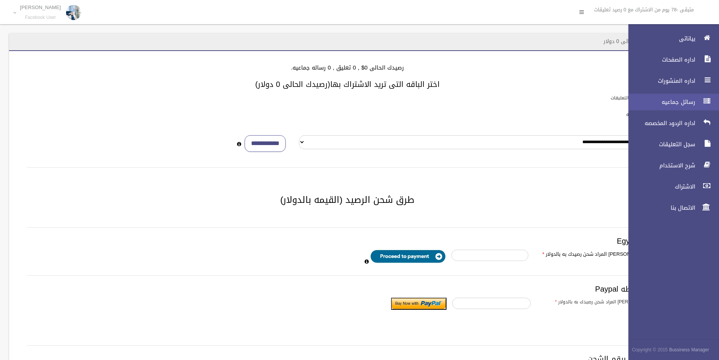 The image size is (719, 360). Describe the element at coordinates (660, 102) in the screenshot. I see `span: رسائل جماعيه` at that location.